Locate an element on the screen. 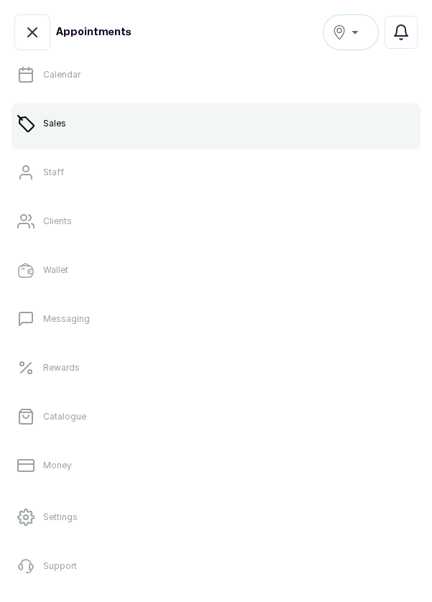 The image size is (432, 602). a: Support is located at coordinates (216, 566).